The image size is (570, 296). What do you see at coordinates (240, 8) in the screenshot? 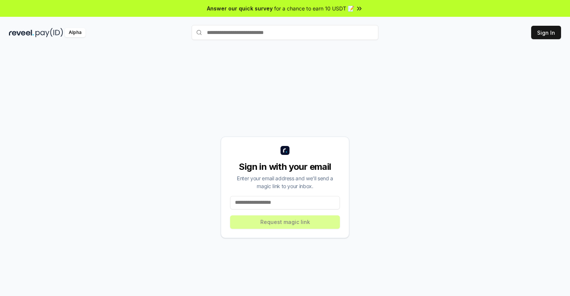
I see `span: Answer our quick survey` at bounding box center [240, 8].